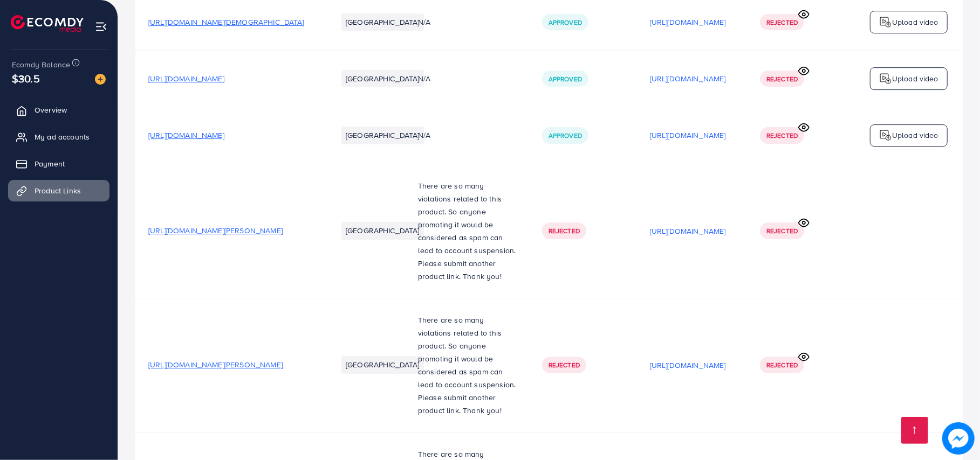 The width and height of the screenshot is (980, 460). What do you see at coordinates (59, 137) in the screenshot?
I see `a: My ad accounts` at bounding box center [59, 137].